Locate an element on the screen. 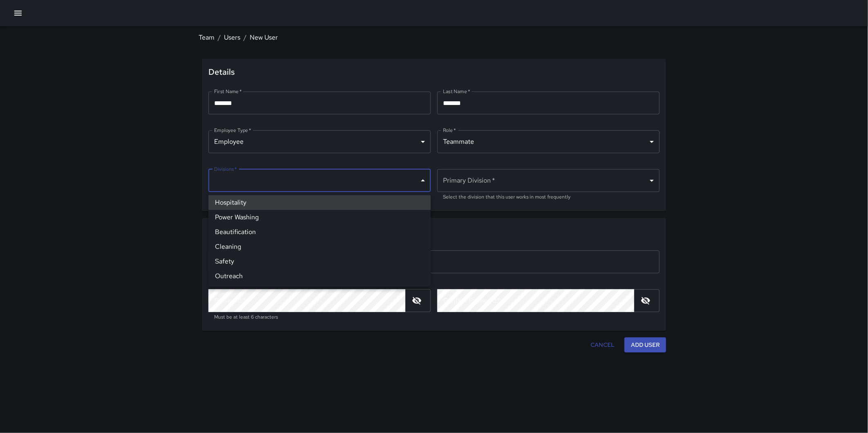  li: Cleaning is located at coordinates (320, 247).